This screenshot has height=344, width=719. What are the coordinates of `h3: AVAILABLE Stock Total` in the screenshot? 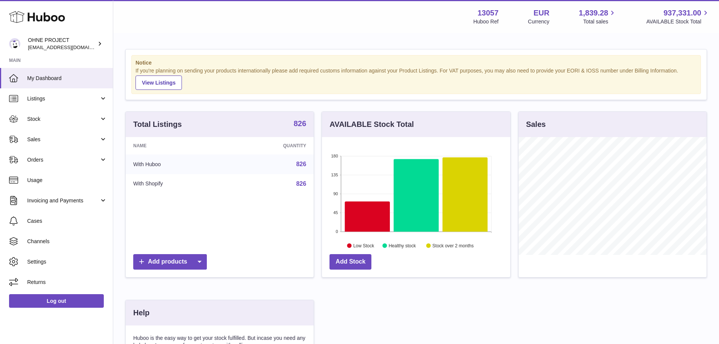 It's located at (372, 124).